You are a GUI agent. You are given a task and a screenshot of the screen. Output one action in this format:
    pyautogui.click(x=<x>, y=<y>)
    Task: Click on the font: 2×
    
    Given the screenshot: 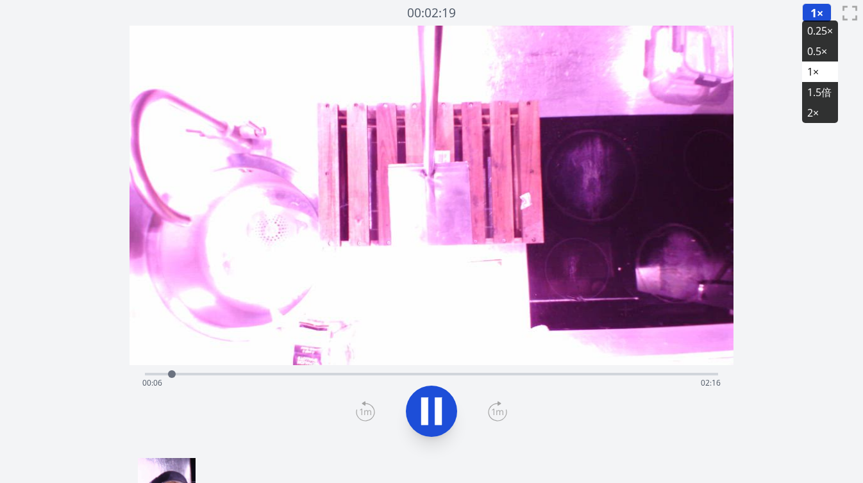 What is the action you would take?
    pyautogui.click(x=813, y=113)
    